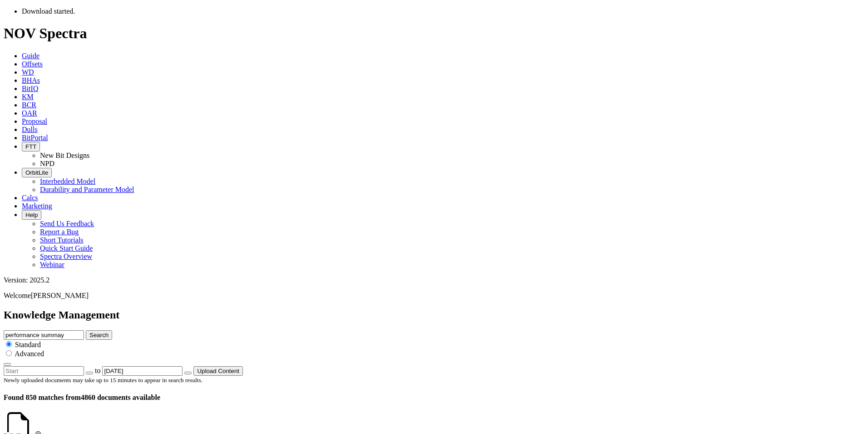 The image size is (868, 434). Describe the element at coordinates (35, 137) in the screenshot. I see `a: BitPortal` at that location.